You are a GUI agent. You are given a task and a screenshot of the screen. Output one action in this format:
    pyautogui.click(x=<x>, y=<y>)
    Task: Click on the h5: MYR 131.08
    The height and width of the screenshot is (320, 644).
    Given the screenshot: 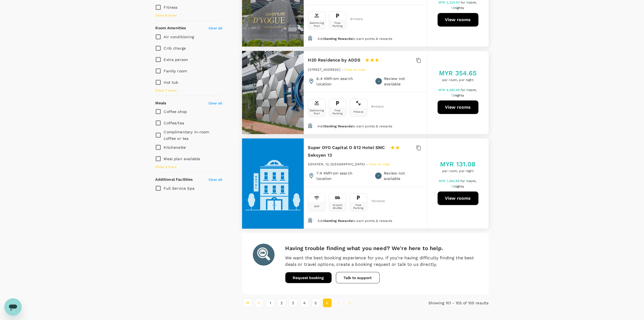 What is the action you would take?
    pyautogui.click(x=458, y=164)
    